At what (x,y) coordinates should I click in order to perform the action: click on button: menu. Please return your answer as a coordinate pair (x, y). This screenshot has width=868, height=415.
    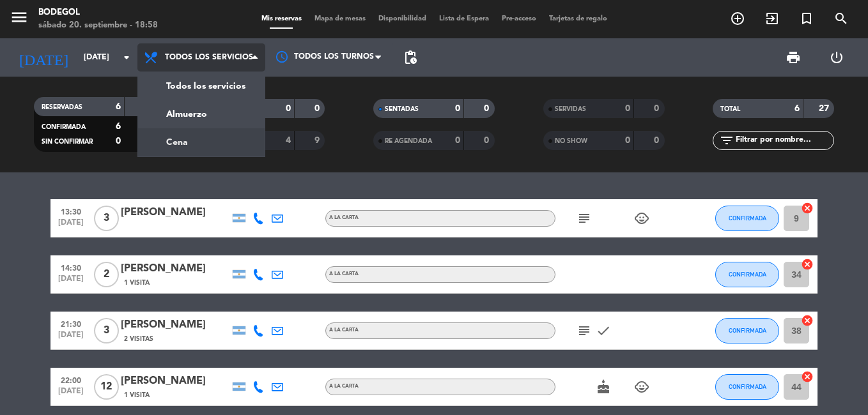
    Looking at the image, I should click on (19, 19).